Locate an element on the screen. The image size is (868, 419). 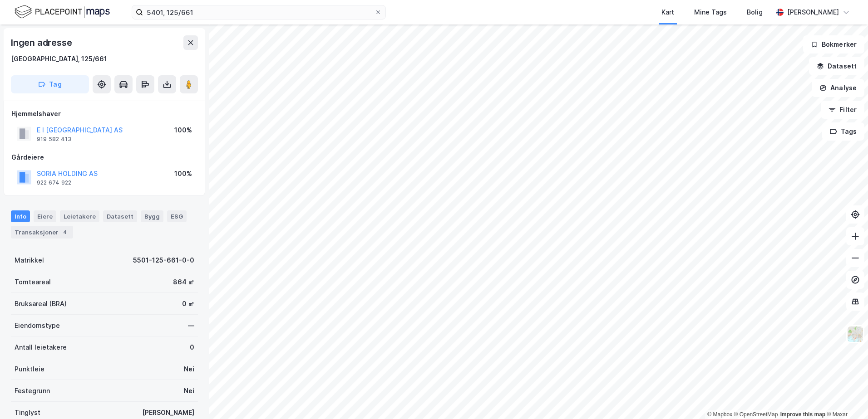
div: Punktleie is located at coordinates (30, 369).